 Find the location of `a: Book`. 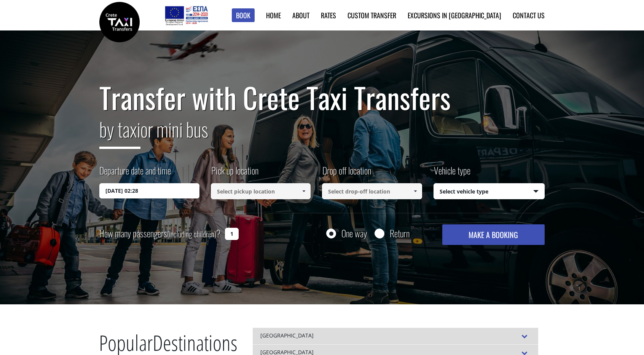

a: Book is located at coordinates (243, 15).